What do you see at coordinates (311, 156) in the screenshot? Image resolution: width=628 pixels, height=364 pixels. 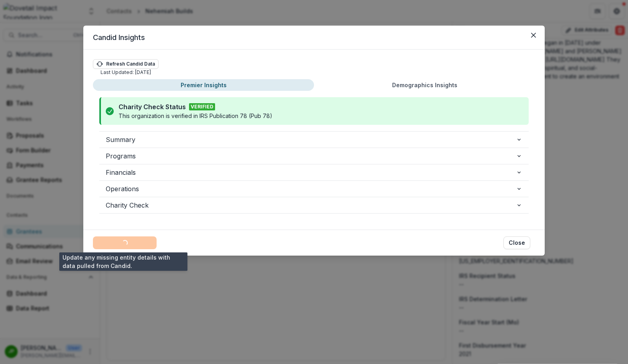 I see `span: Programs` at bounding box center [311, 156].